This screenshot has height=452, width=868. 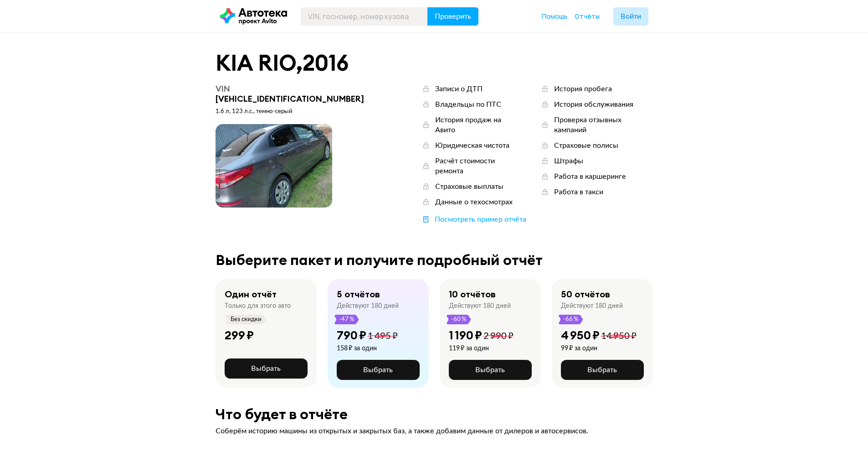 I want to click on div: Страховые выплаты, so click(x=469, y=187).